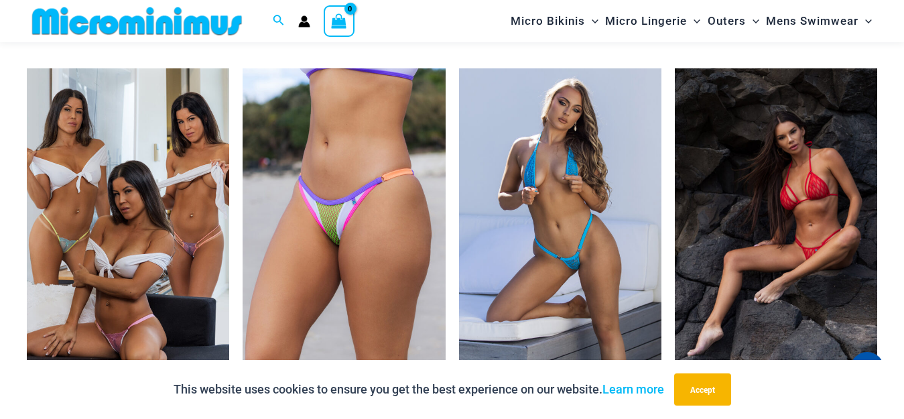  Describe the element at coordinates (419, 389) in the screenshot. I see `p: This website uses cookies to ensure you get the best experience on our website.` at that location.